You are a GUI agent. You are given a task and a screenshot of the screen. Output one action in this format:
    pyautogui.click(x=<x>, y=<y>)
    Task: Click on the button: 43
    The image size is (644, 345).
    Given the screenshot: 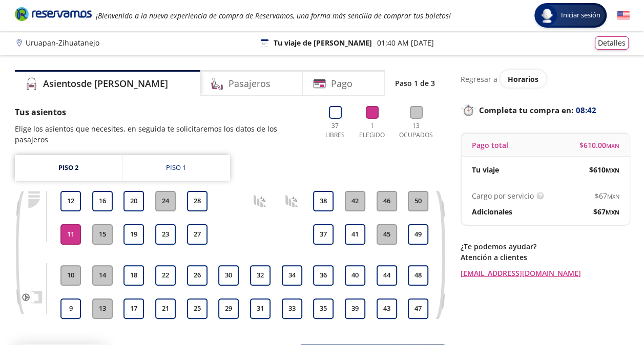 What is the action you would take?
    pyautogui.click(x=387, y=309)
    